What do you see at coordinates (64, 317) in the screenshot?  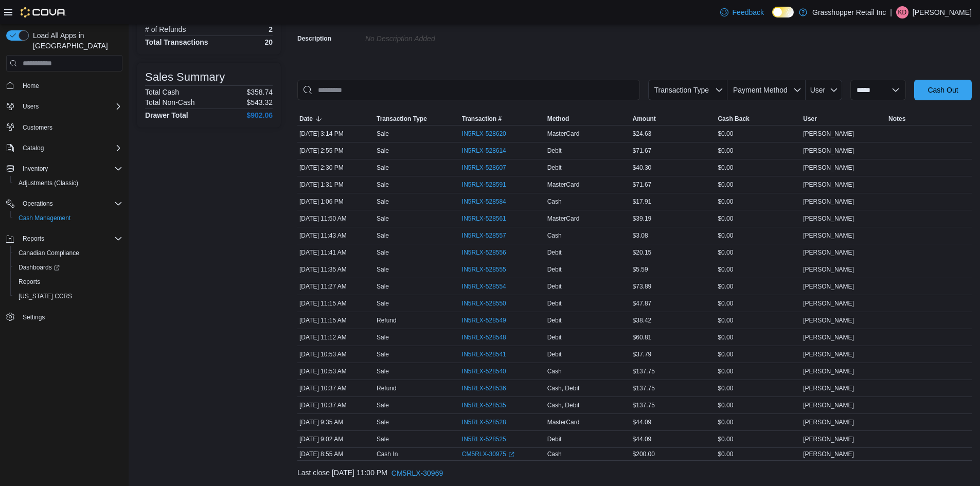 I see `button: Settings` at bounding box center [64, 317].